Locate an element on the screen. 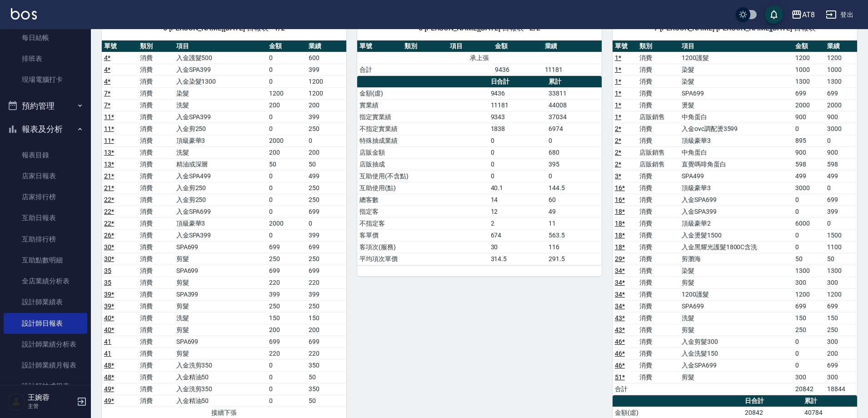 The width and height of the screenshot is (868, 418). td: 特殊抽成業績 is located at coordinates (423, 140).